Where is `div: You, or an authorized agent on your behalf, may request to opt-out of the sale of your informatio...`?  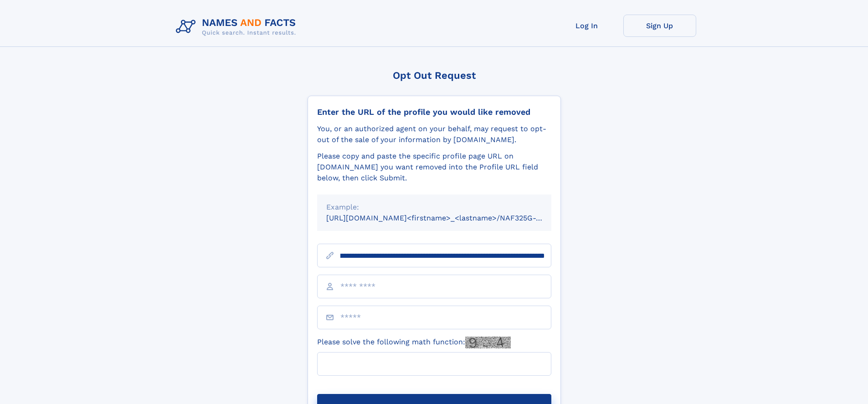 div: You, or an authorized agent on your behalf, may request to opt-out of the sale of your informatio... is located at coordinates (434, 134).